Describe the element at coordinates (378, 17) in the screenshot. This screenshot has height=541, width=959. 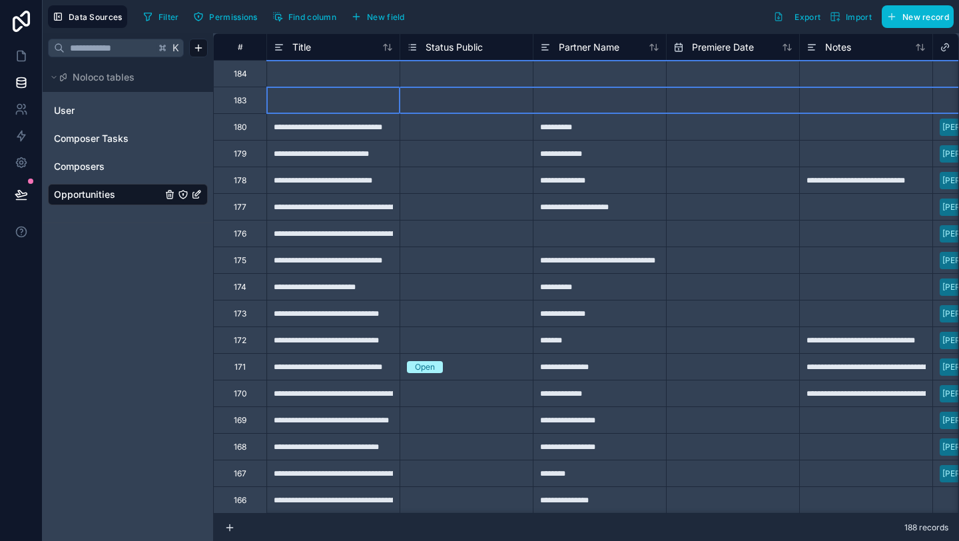
I see `button: New field` at that location.